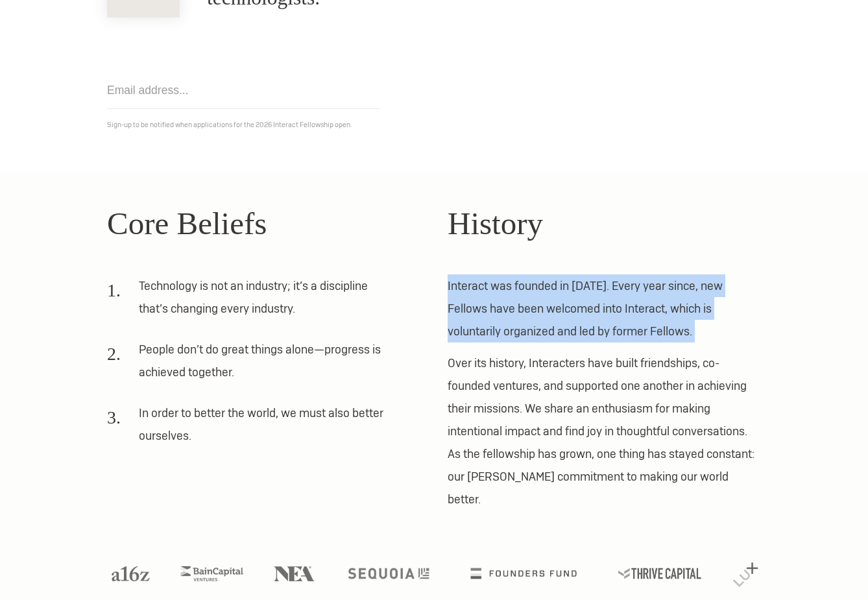 This screenshot has width=868, height=600. I want to click on img: NEA logo, so click(294, 573).